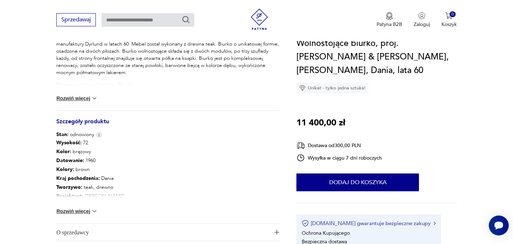  I want to click on p: brązowy, so click(103, 151).